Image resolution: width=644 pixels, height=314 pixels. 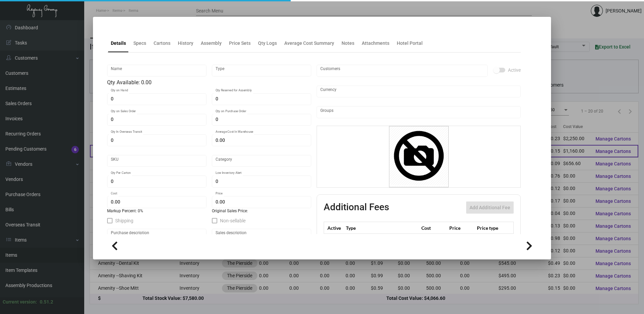 I want to click on div: Assembly, so click(x=211, y=43).